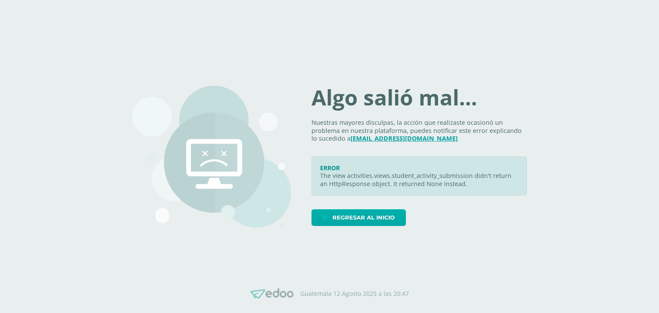 The width and height of the screenshot is (659, 313). What do you see at coordinates (419, 131) in the screenshot?
I see `p: Nuestras mayores disculpas, la acción que realizaste ocasionó un problema en nuestra plataforma, ...` at bounding box center [419, 131].